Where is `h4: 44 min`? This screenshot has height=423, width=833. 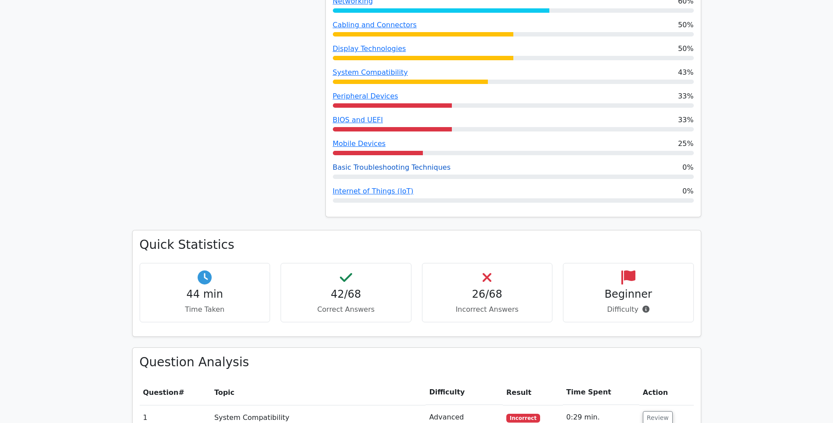
h4: 44 min is located at coordinates (205, 294).